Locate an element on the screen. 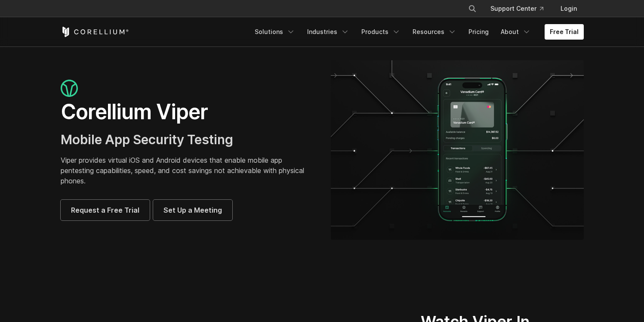 The image size is (644, 322). a: Request a Free Trial is located at coordinates (105, 210).